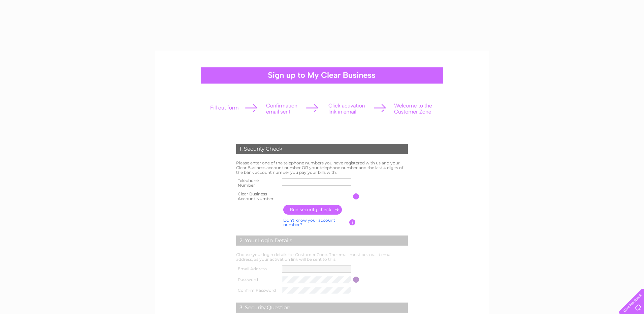 The width and height of the screenshot is (644, 314). Describe the element at coordinates (309, 222) in the screenshot. I see `a: Don't know your account number?` at that location.